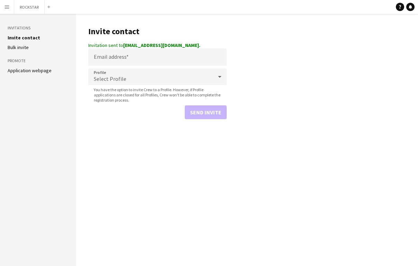 This screenshot has width=418, height=266. Describe the element at coordinates (38, 28) in the screenshot. I see `h3: Invitations` at that location.